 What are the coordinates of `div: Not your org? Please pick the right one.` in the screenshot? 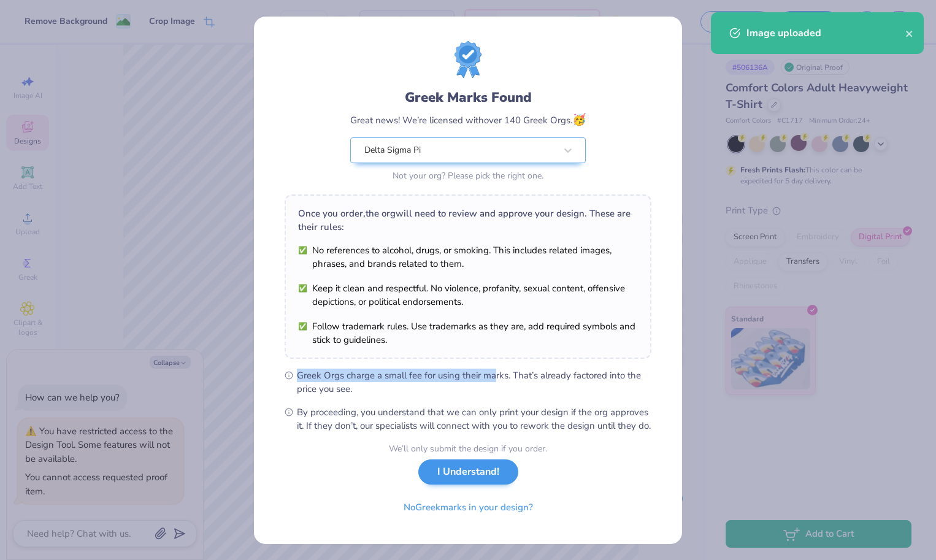 It's located at (468, 175).